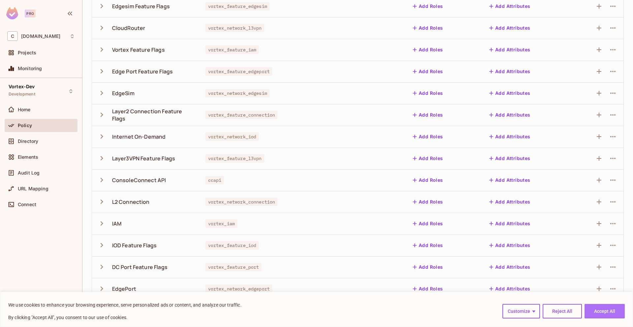  Describe the element at coordinates (27, 53) in the screenshot. I see `span: Projects` at that location.